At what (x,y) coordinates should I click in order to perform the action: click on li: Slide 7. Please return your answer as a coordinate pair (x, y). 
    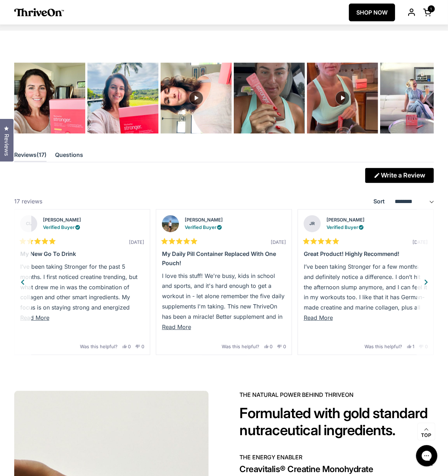
    Looking at the image, I should click on (224, 282).